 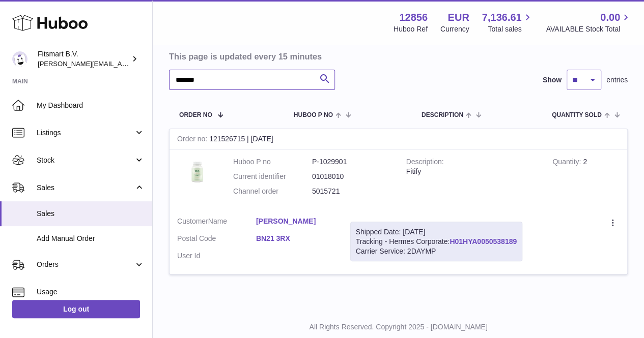 What do you see at coordinates (588, 29) in the screenshot?
I see `span: AVAILABLE Stock Total` at bounding box center [588, 29].